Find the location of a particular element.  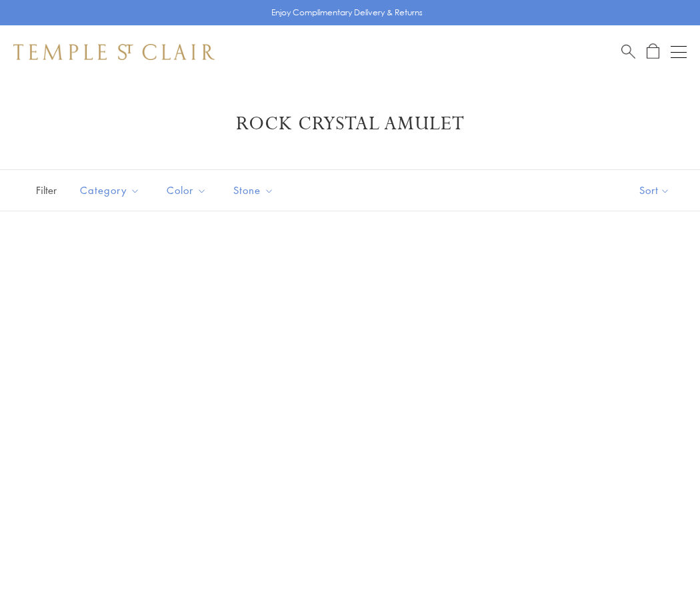

h1: Rock Crystal Amulet is located at coordinates (350, 124).